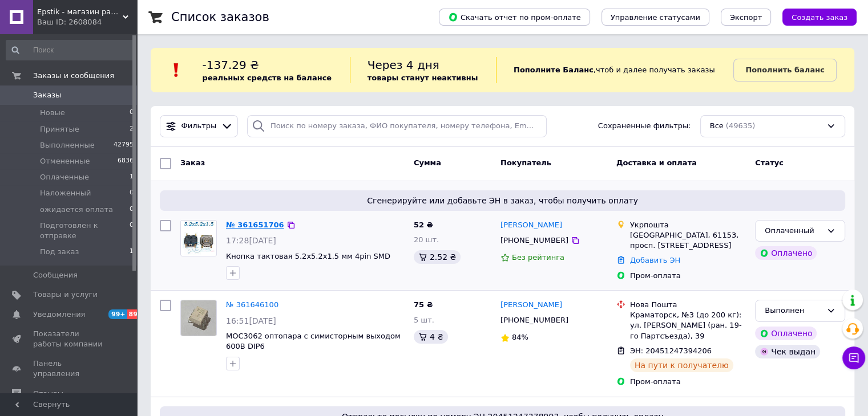  I want to click on a: MOC3062 оптопара с симисторным выходом 600В DIP6, so click(313, 341).